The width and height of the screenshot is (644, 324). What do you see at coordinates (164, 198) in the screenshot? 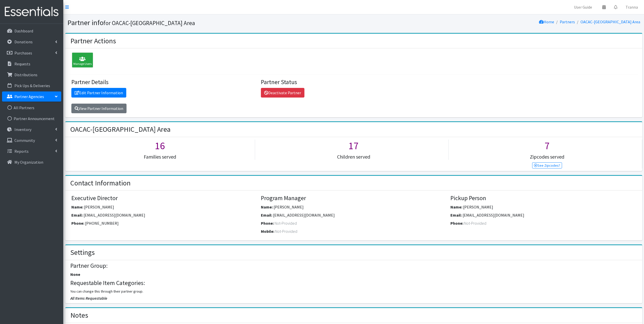
I see `h4: Executive Director` at bounding box center [164, 198].